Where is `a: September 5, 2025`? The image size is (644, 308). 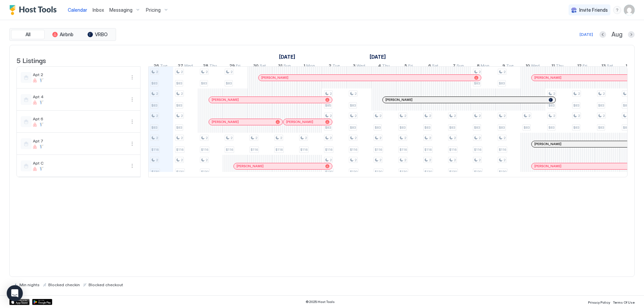 a: September 5, 2025 is located at coordinates (408, 66).